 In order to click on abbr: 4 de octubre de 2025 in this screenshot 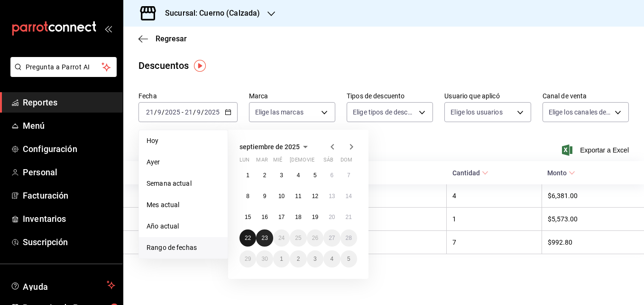, I will do `click(332, 259)`.